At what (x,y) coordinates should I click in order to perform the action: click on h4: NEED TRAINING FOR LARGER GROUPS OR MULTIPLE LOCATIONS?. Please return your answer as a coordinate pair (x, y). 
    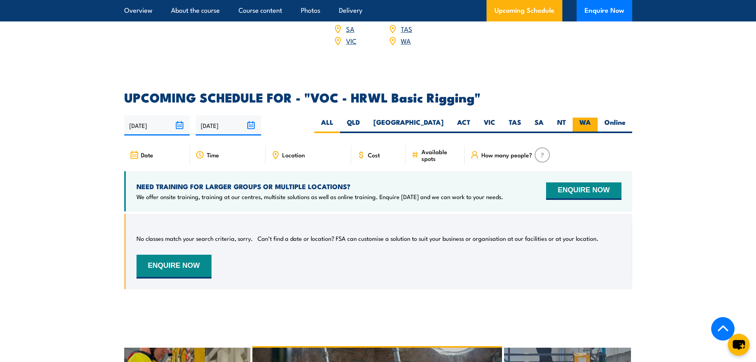
    Looking at the image, I should click on (320, 186).